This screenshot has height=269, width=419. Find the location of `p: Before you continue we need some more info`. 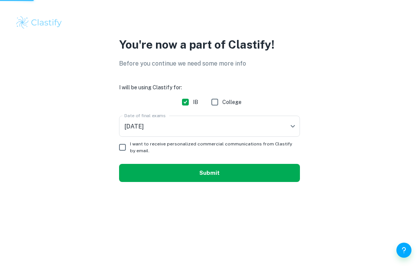

p: Before you continue we need some more info is located at coordinates (210, 64).